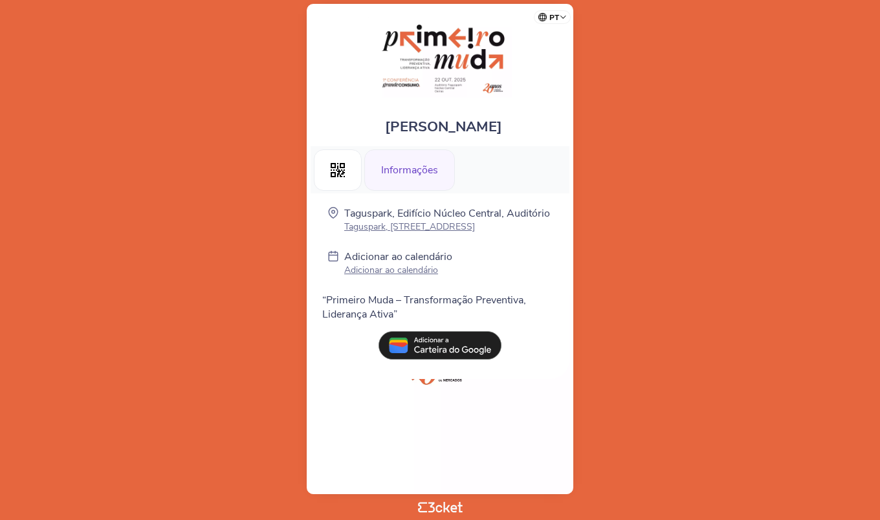 This screenshot has height=520, width=880. I want to click on a: Informações, so click(410, 169).